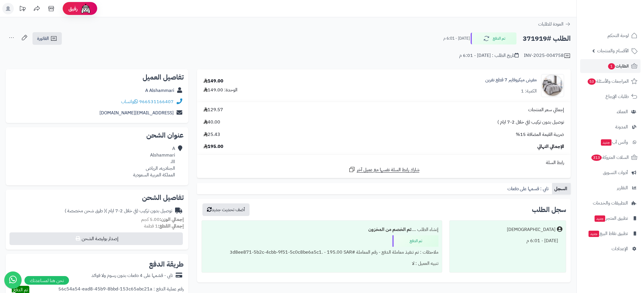 The width and height of the screenshot is (644, 293). Describe the element at coordinates (610, 158) in the screenshot. I see `span: السلات المتروكة` at that location.